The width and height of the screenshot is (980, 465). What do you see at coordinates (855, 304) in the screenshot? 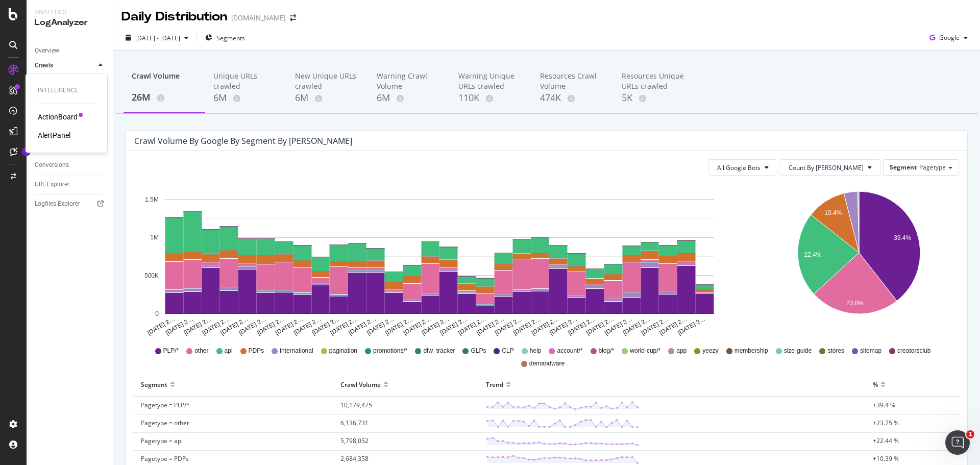
I see `text: 23.8%` at bounding box center [855, 304].